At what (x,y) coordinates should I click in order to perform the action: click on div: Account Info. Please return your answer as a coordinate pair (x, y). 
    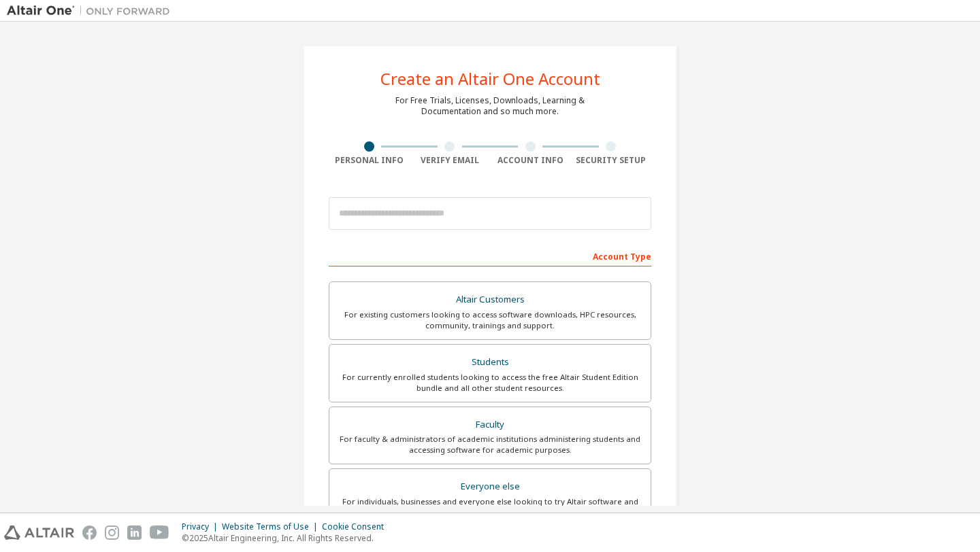
    Looking at the image, I should click on (530, 160).